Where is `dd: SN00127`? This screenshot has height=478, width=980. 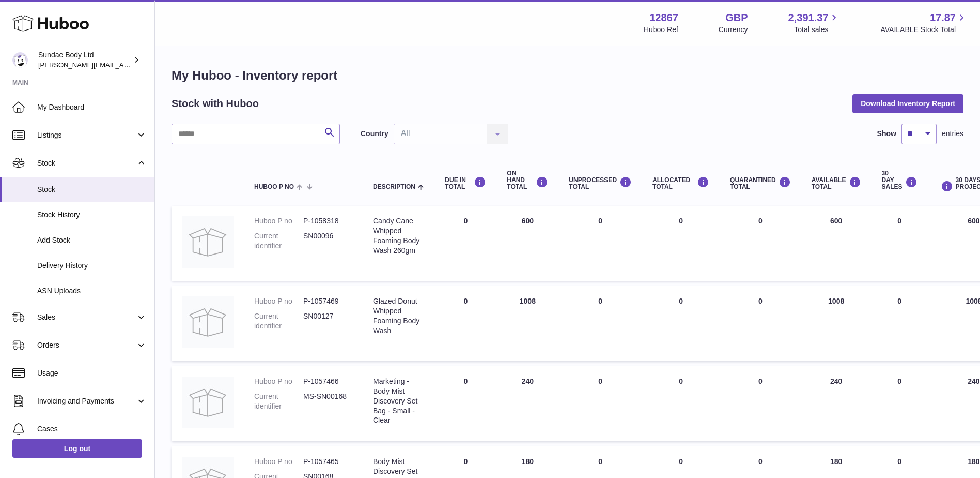
dd: SN00127 is located at coordinates (327, 321).